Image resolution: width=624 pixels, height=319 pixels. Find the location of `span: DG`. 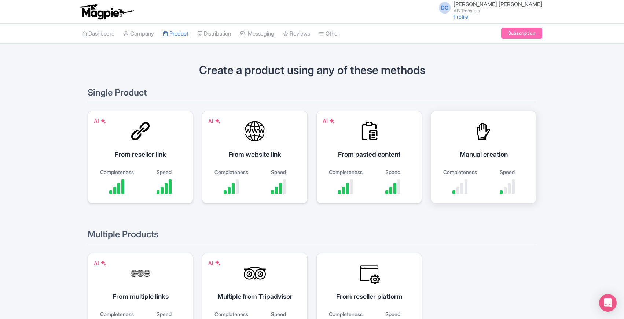

span: DG is located at coordinates (444, 8).